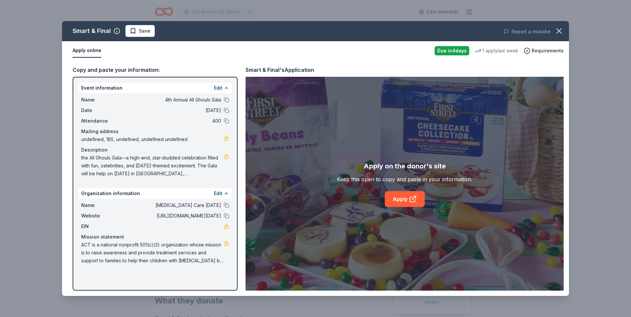  Describe the element at coordinates (87, 51) in the screenshot. I see `button: Apply online` at that location.